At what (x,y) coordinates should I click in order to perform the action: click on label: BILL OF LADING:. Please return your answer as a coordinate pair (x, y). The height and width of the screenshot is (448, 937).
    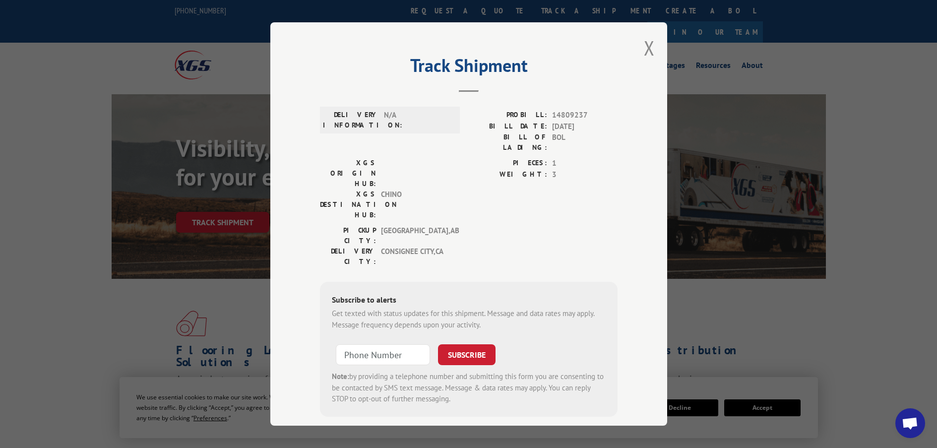
    Looking at the image, I should click on (508, 142).